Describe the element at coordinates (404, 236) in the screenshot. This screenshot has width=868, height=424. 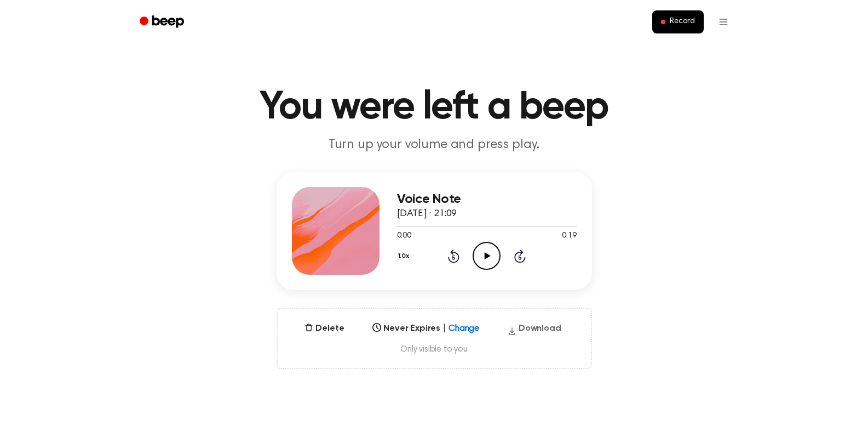
I see `span: 0:00` at that location.